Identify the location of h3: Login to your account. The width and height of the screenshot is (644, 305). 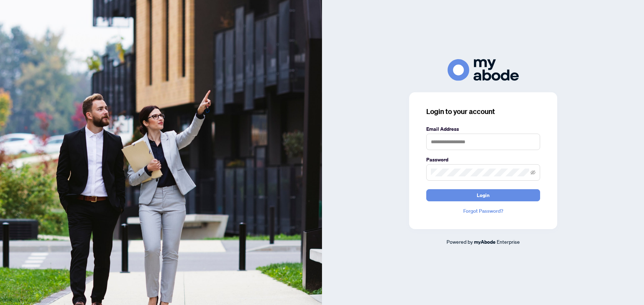
(483, 112).